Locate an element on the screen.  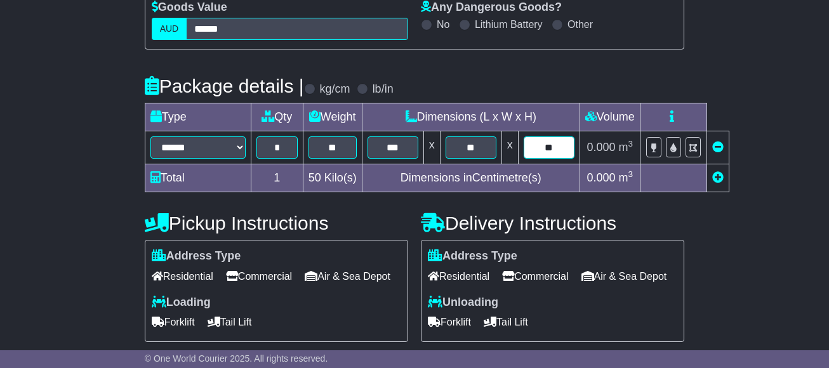
label: Other is located at coordinates (580, 24).